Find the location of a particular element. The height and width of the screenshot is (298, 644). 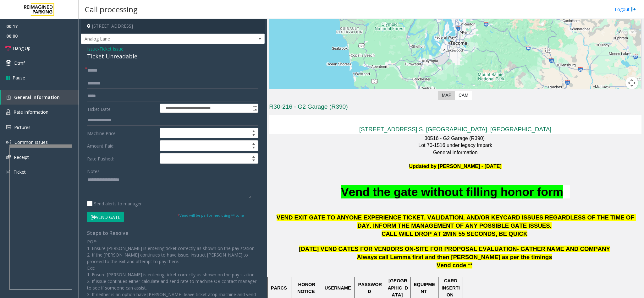

label: Ticket Date: is located at coordinates (122, 109).